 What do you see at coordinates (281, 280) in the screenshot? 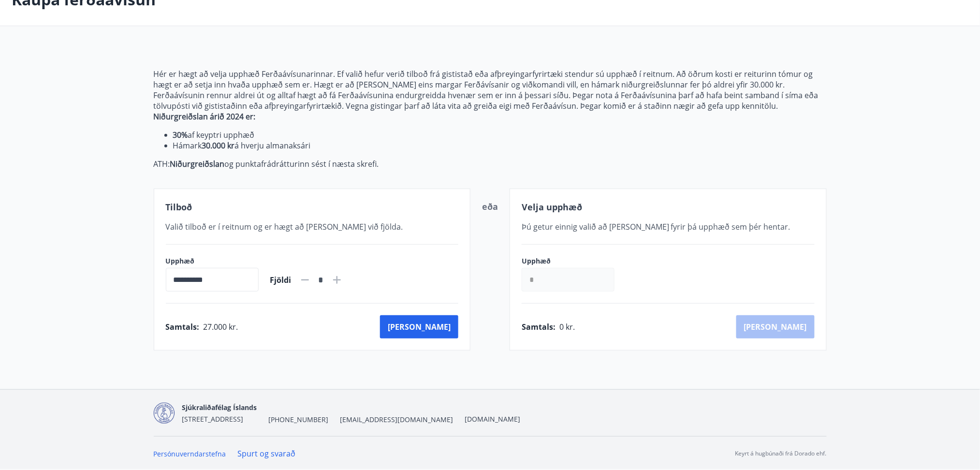
I see `span: Fjöldi` at bounding box center [281, 280].